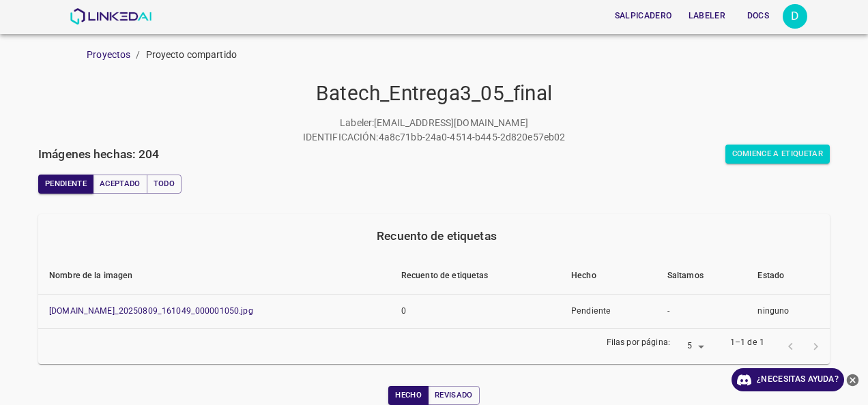 The width and height of the screenshot is (868, 405). What do you see at coordinates (437, 236) in the screenshot?
I see `div: Recuento de etiquetas` at bounding box center [437, 236].